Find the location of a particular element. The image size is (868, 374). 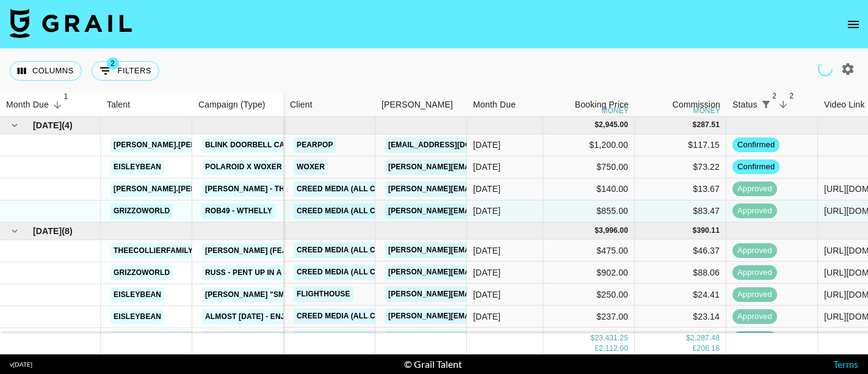

div: Booking Price is located at coordinates (602, 104).